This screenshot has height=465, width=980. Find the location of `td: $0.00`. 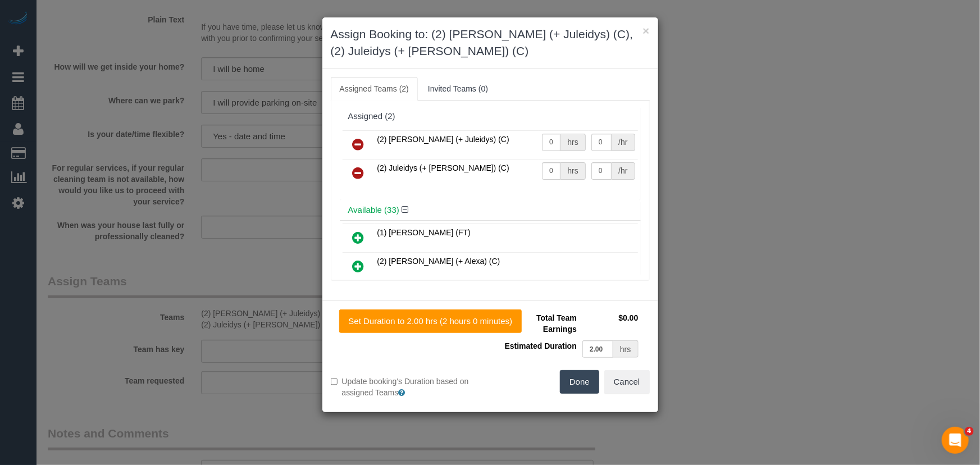

td: $0.00 is located at coordinates (610, 324).